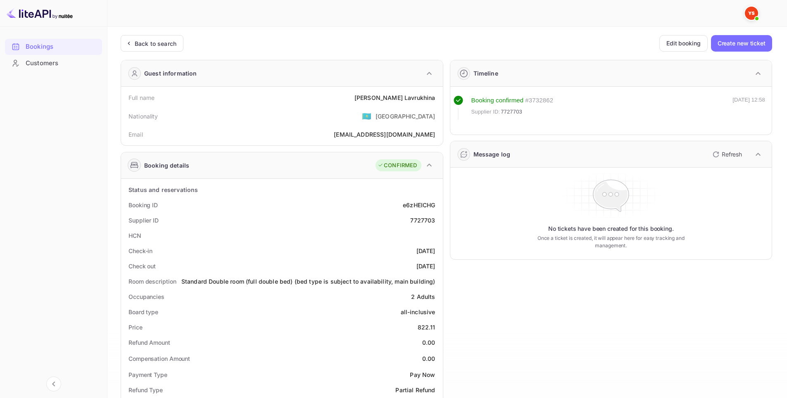  I want to click on button: Collapse navigation, so click(54, 384).